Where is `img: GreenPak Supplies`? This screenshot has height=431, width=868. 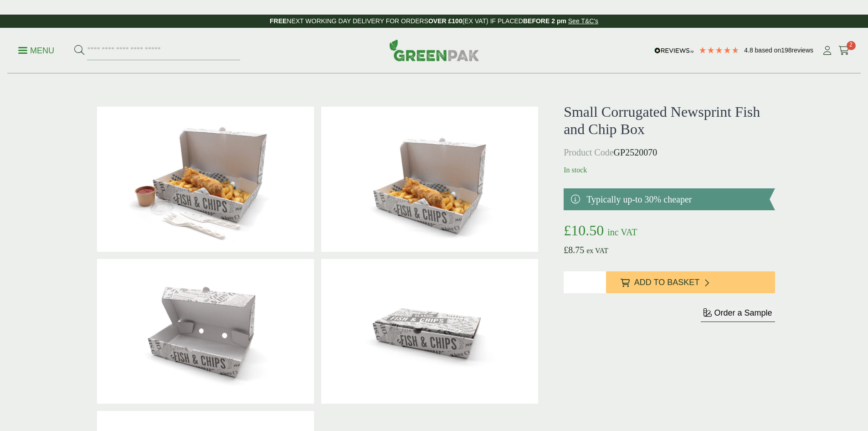 img: GreenPak Supplies is located at coordinates (434, 50).